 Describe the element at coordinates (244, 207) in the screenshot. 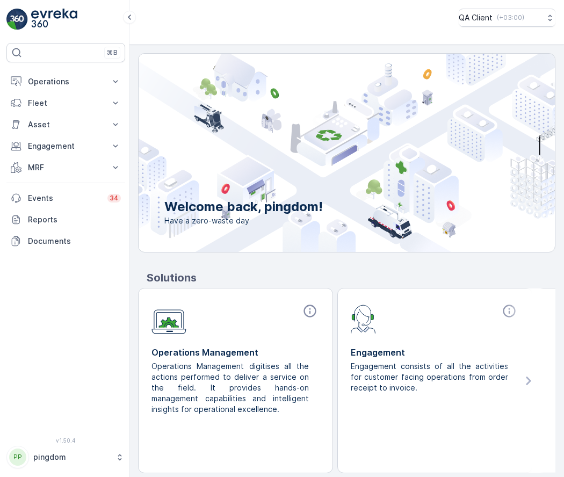

I see `p: Welcome back, pingdom!` at that location.